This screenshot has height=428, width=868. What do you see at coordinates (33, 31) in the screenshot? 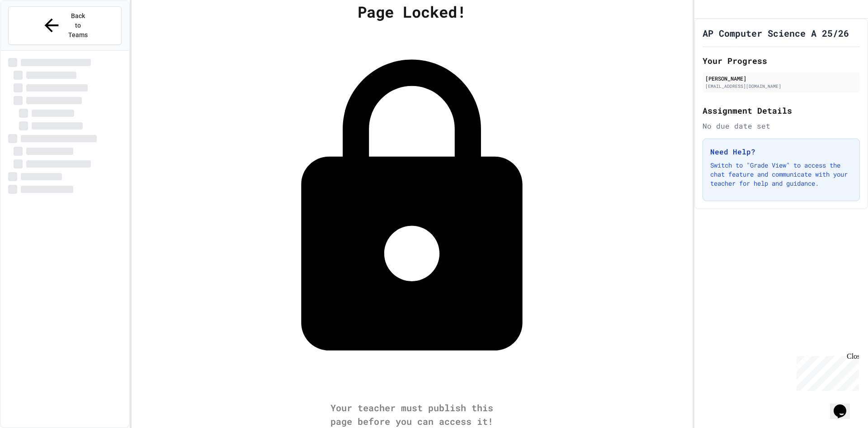
I see `div: Chat with us now!Close` at bounding box center [33, 31].